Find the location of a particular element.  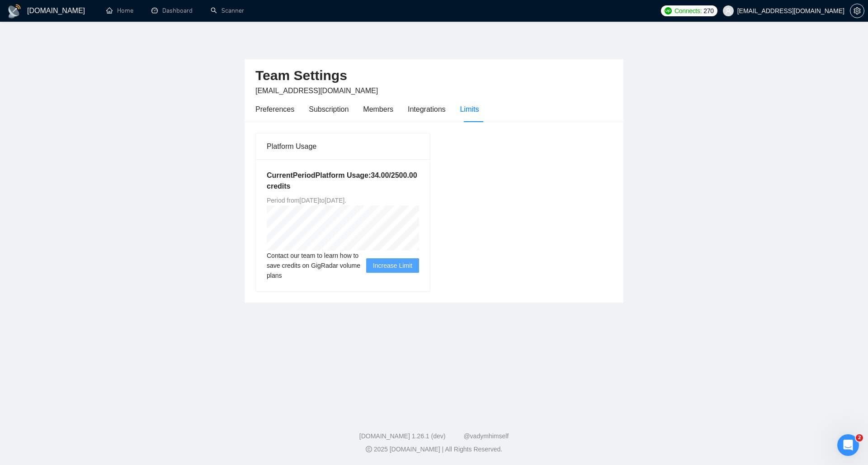

a: dashboardDashboard is located at coordinates (172, 10).